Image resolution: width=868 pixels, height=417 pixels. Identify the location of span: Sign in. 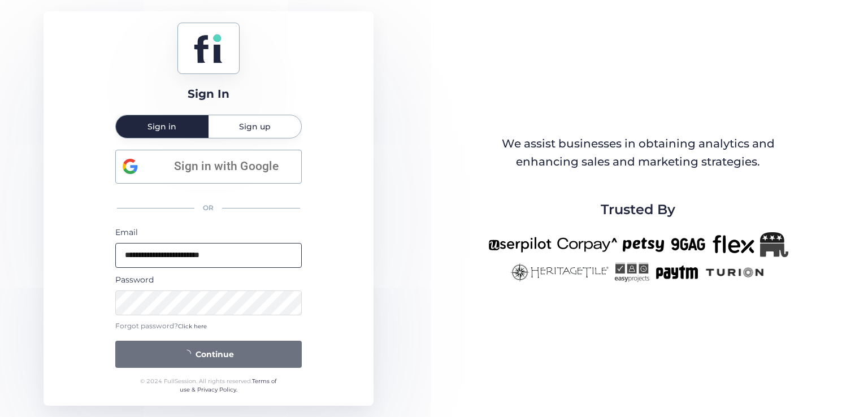
(161, 127).